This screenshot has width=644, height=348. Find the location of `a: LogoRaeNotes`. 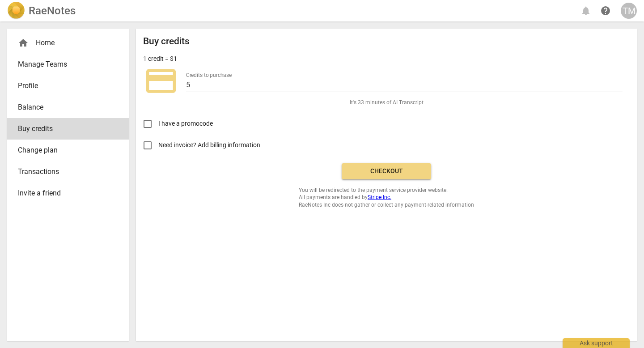

a: LogoRaeNotes is located at coordinates (41, 11).